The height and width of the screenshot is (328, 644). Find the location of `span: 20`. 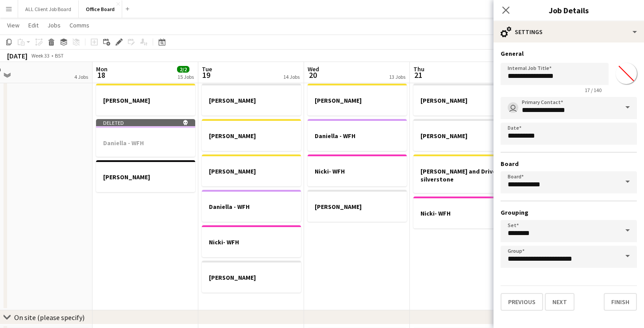

span: 20 is located at coordinates (313, 75).